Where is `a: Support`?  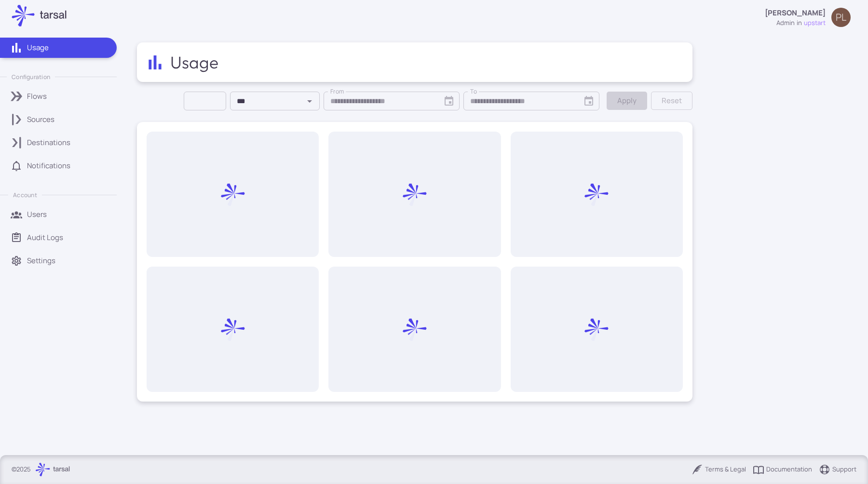
a: Support is located at coordinates (838, 470).